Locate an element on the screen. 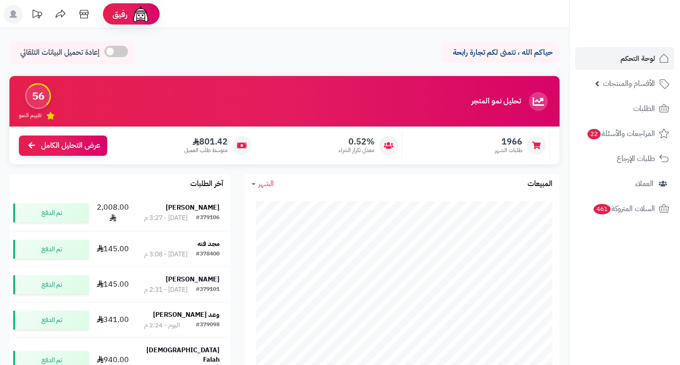  span: المراجعات والأسئلة is located at coordinates (621, 134).